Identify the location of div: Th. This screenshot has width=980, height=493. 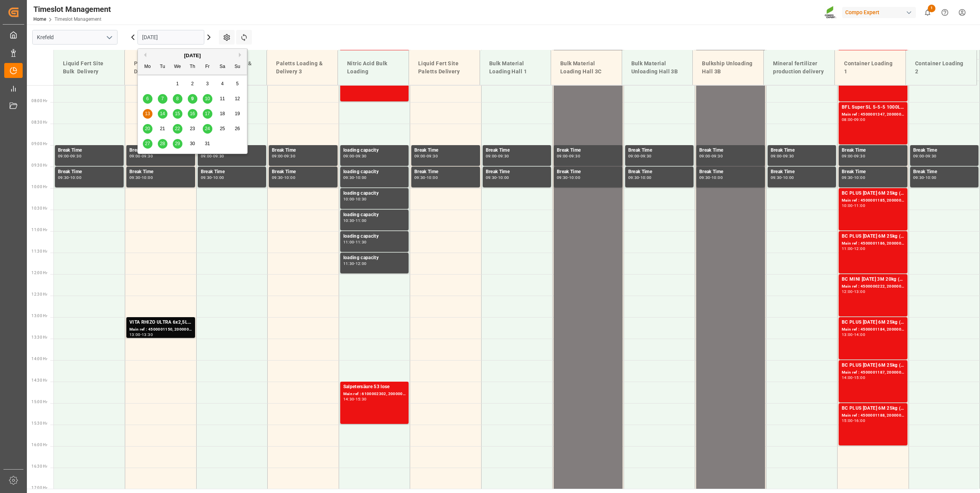
(192, 67).